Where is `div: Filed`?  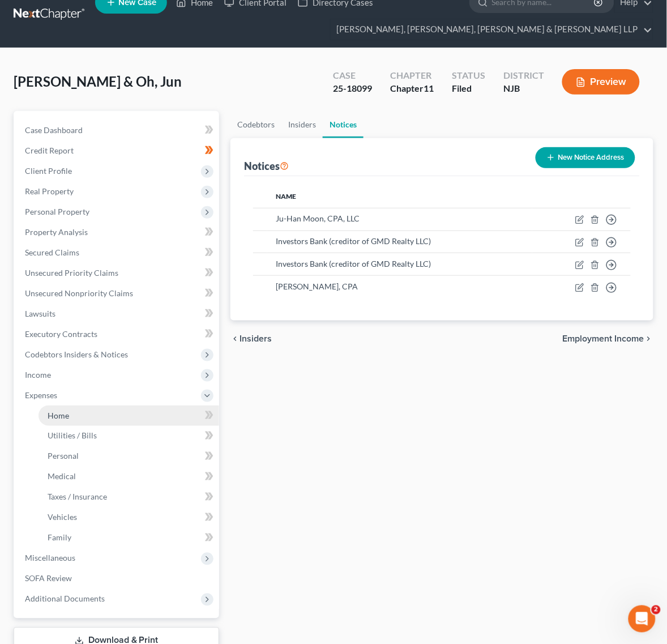 div: Filed is located at coordinates (468, 88).